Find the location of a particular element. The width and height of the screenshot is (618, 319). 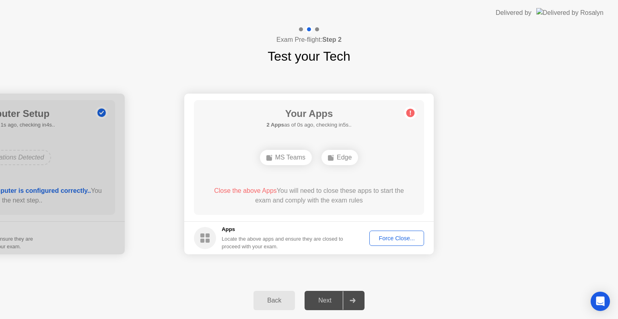

img: Delivered by Rosalyn is located at coordinates (569, 12).